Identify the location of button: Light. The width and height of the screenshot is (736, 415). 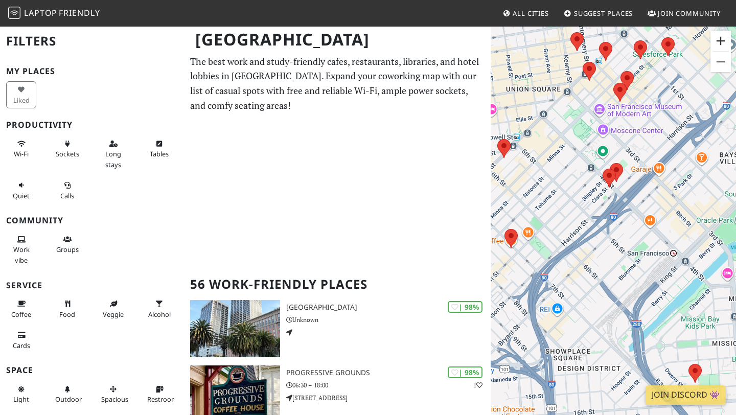
(21, 394).